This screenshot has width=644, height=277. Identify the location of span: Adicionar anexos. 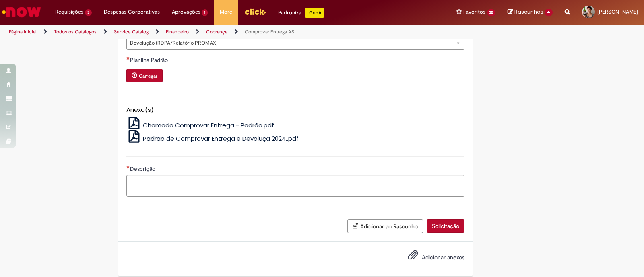
(443, 257).